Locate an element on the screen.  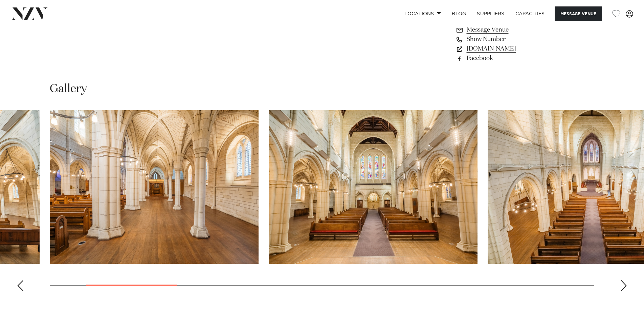
a: BLOG is located at coordinates (459, 14).